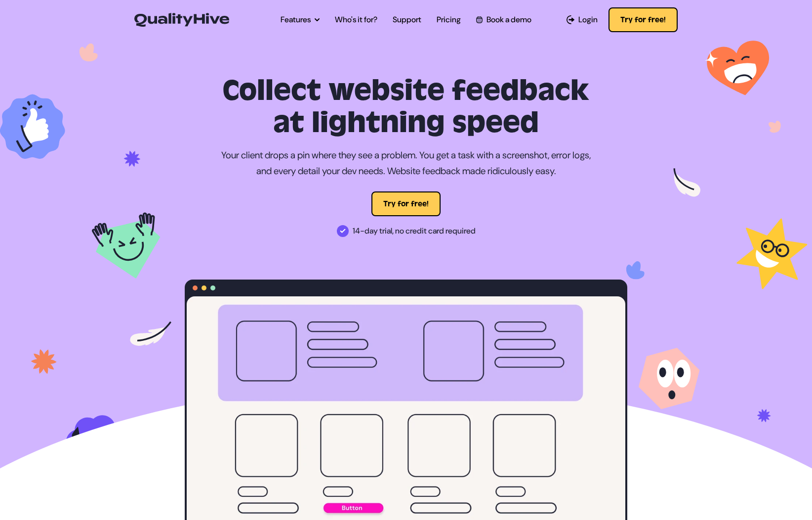  I want to click on a: Book a demo, so click(504, 19).